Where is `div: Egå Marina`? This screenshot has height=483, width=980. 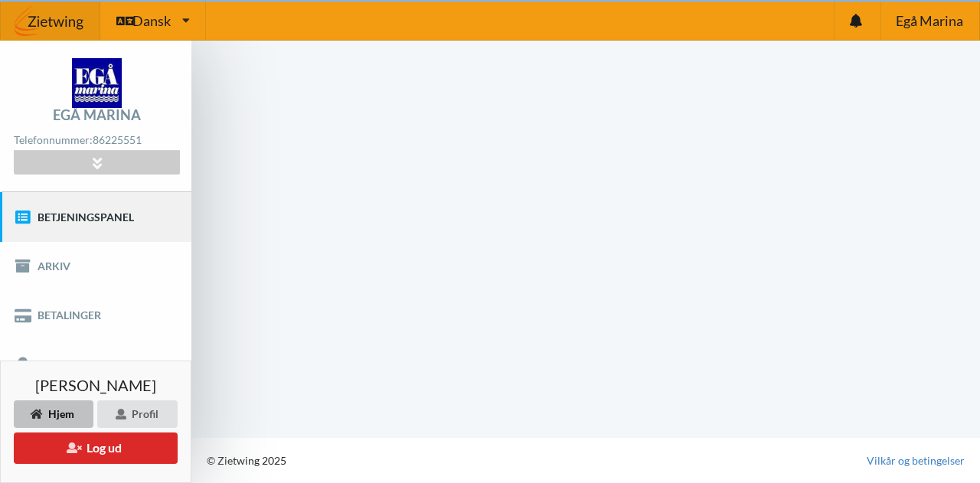
div: Egå Marina is located at coordinates (96, 115).